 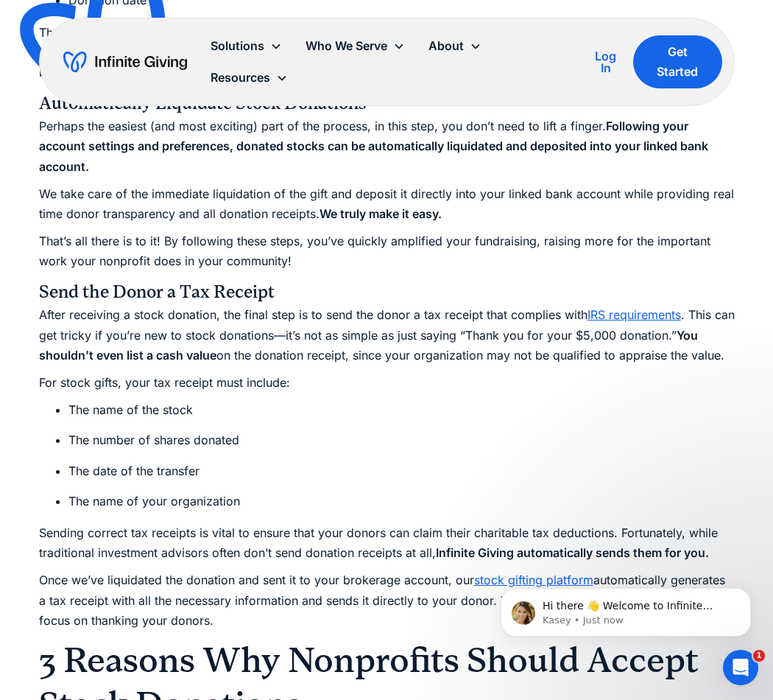 What do you see at coordinates (386, 600) in the screenshot?
I see `p: Once we’ve liquidated the donation and sent it to your brokerage account, our automatically gener...` at bounding box center [386, 600].